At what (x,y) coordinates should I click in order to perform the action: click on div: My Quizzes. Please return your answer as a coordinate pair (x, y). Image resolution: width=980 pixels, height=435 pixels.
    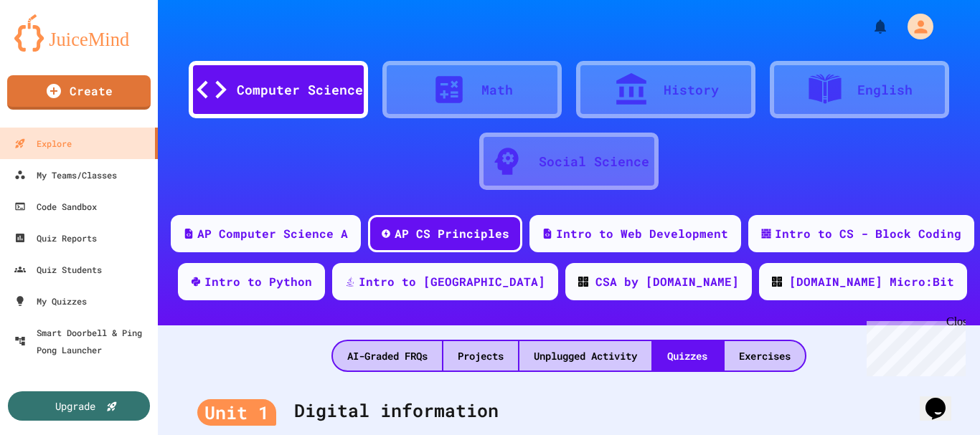
    Looking at the image, I should click on (50, 301).